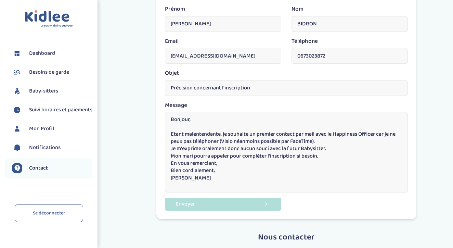 This screenshot has height=248, width=453. What do you see at coordinates (52, 147) in the screenshot?
I see `a: Notifications` at bounding box center [52, 147].